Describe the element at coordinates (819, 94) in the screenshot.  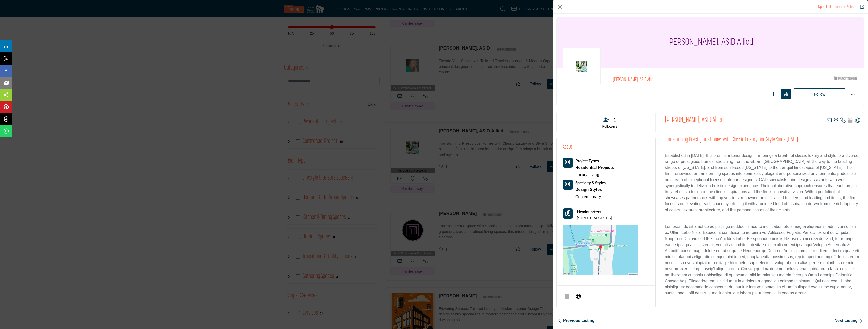
I see `button: Redirect to login` at that location.